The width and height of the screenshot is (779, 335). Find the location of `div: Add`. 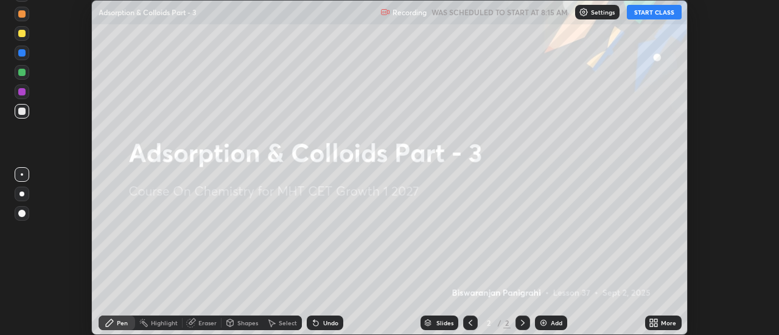

div: Add is located at coordinates (556, 323).